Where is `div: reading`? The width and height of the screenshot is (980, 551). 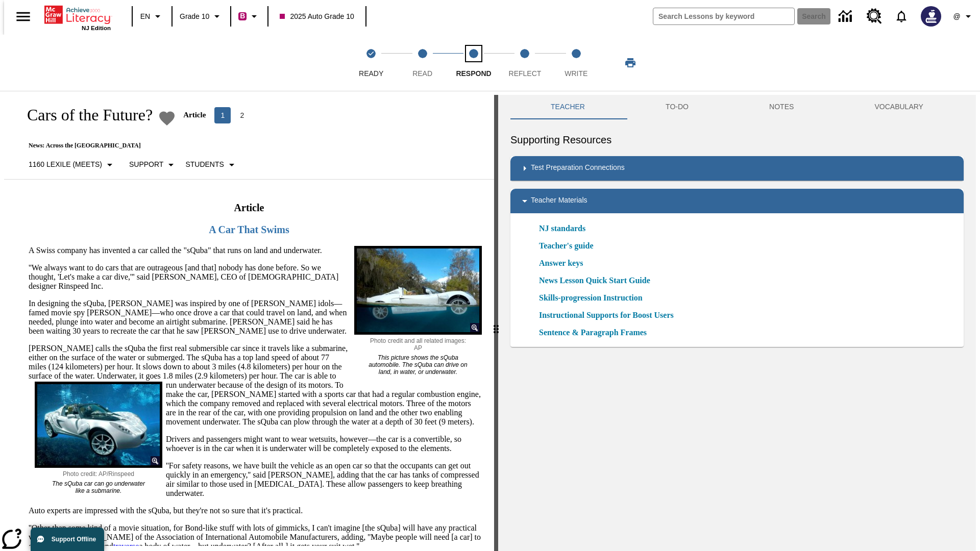 div: reading is located at coordinates (249, 321).